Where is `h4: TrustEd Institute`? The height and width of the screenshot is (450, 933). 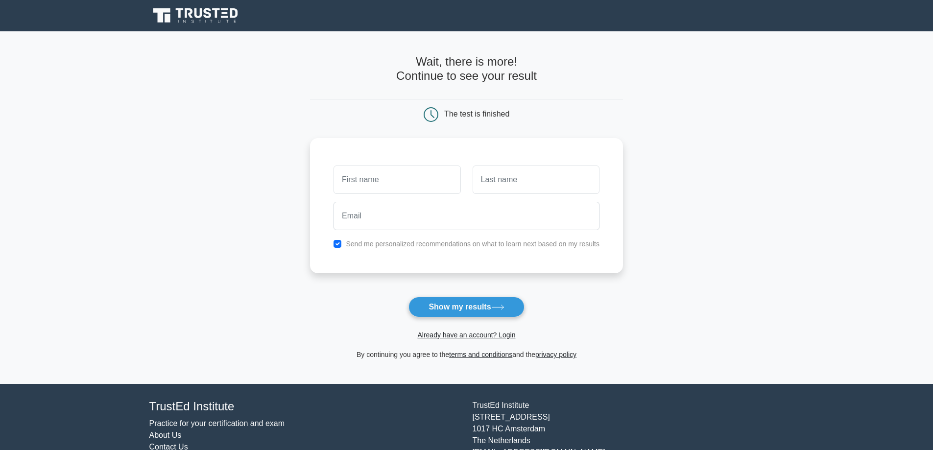
h4: TrustEd Institute is located at coordinates (305, 407).